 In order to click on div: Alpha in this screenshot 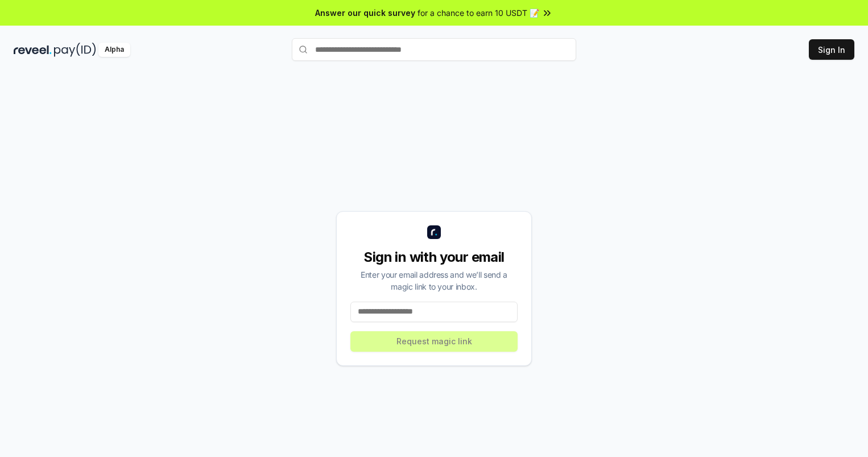, I will do `click(115, 50)`.